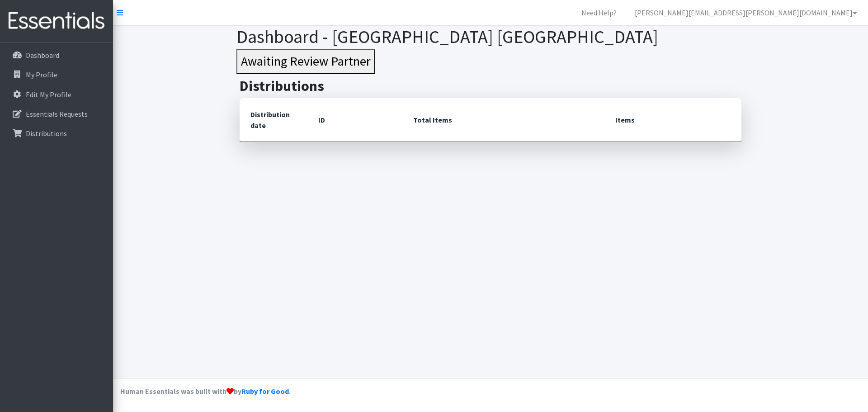 The image size is (868, 412). I want to click on p: Dashboard, so click(43, 55).